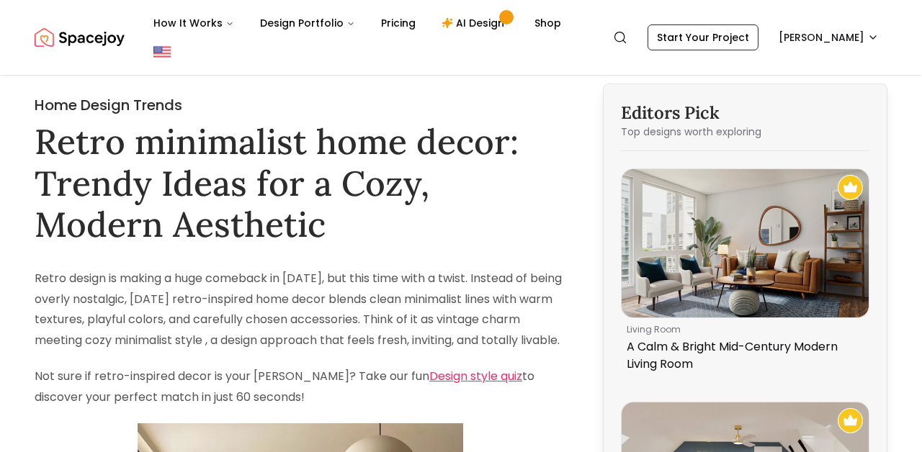  I want to click on a: Design style quiz, so click(475, 376).